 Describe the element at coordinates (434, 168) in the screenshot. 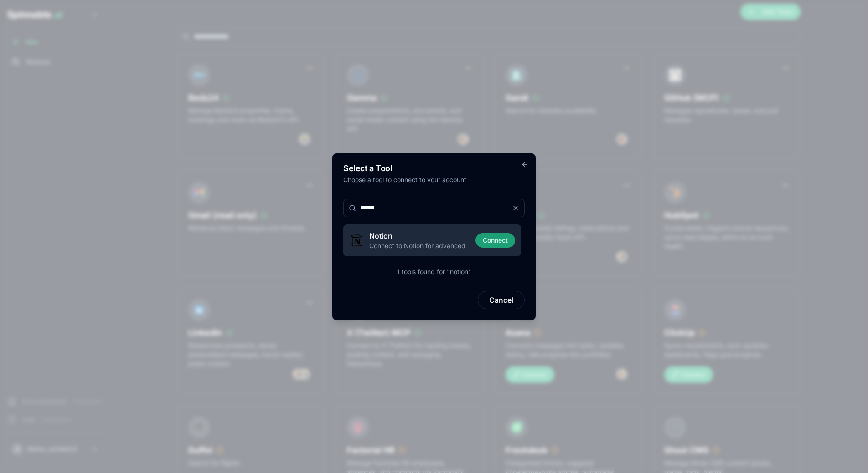

I see `h2: Select a Tool` at that location.